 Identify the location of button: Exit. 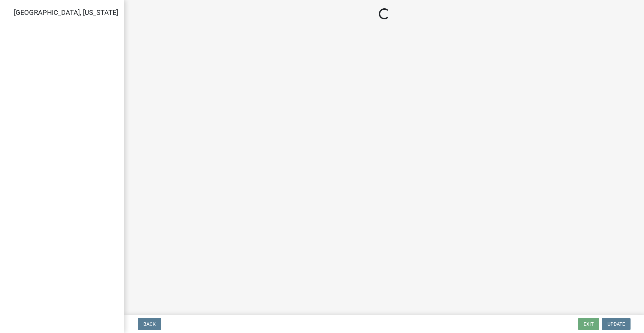
(588, 324).